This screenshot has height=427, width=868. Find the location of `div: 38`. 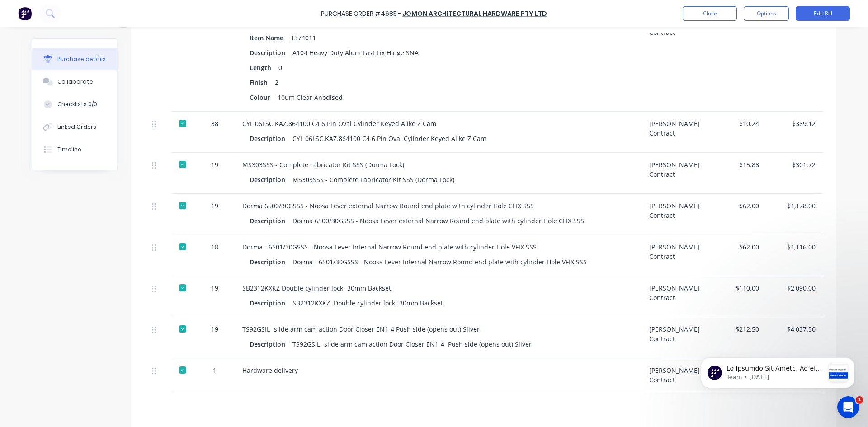

div: 38 is located at coordinates (214, 123).